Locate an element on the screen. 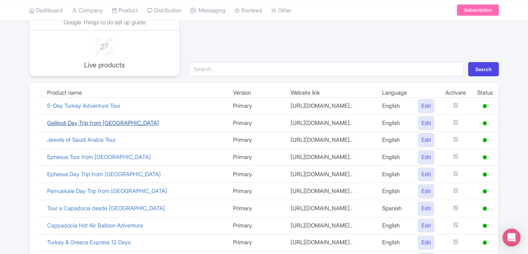 The height and width of the screenshot is (254, 528). td: Website link is located at coordinates (331, 93).